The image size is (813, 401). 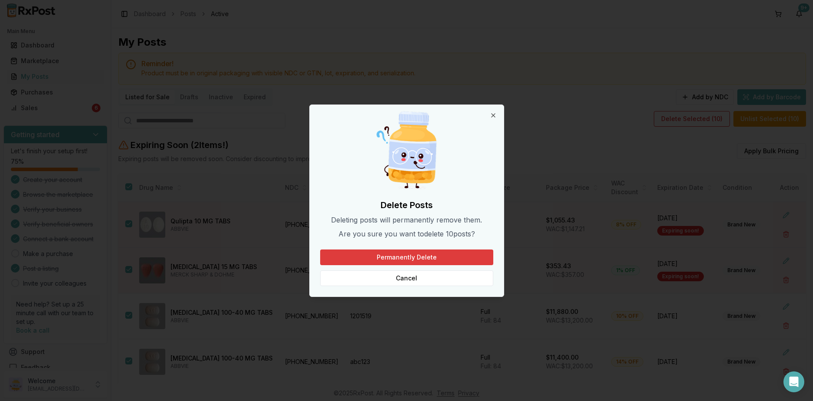 I want to click on img: Curious Pill Bottle, so click(x=407, y=150).